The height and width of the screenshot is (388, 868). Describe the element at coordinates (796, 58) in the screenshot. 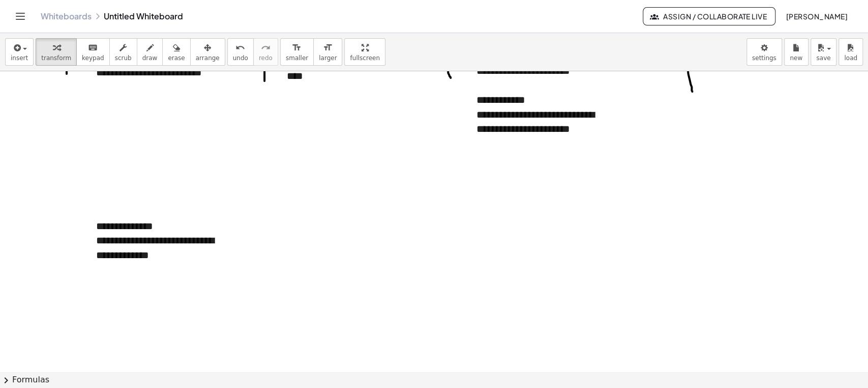

I see `span: new` at that location.